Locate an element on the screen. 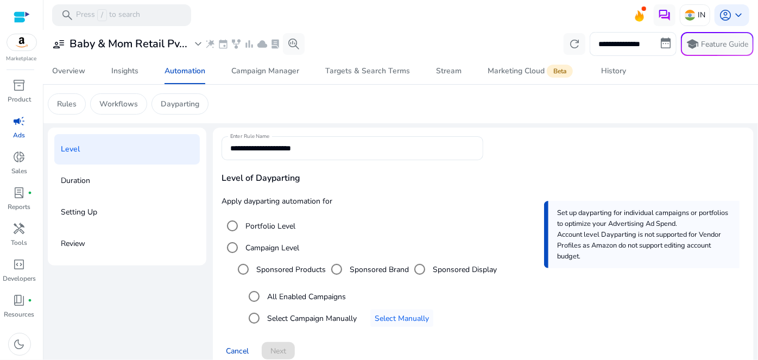 Image resolution: width=758 pixels, height=360 pixels. mat-label: Enter Rule Name is located at coordinates (250, 136).